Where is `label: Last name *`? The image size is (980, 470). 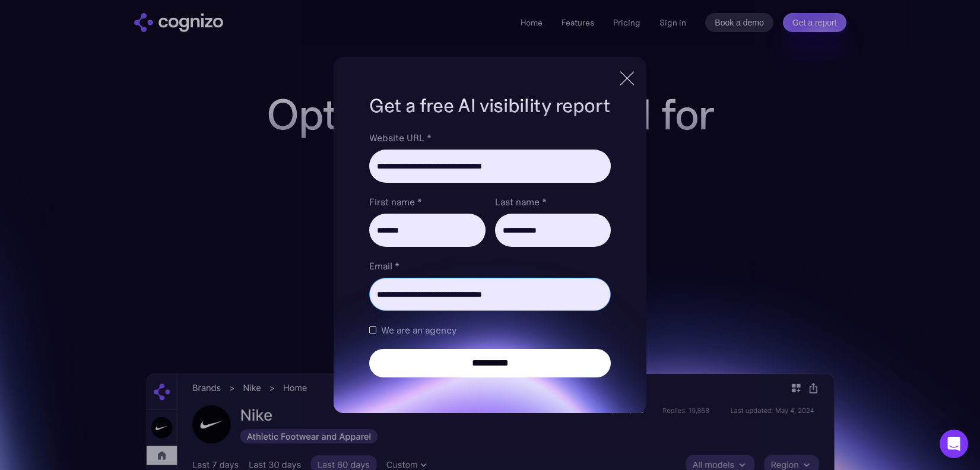 label: Last name * is located at coordinates (552, 202).